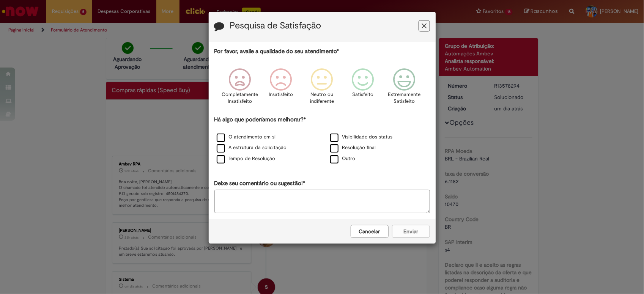 Image resolution: width=644 pixels, height=294 pixels. What do you see at coordinates (370, 231) in the screenshot?
I see `button: Cancelar` at bounding box center [370, 231].